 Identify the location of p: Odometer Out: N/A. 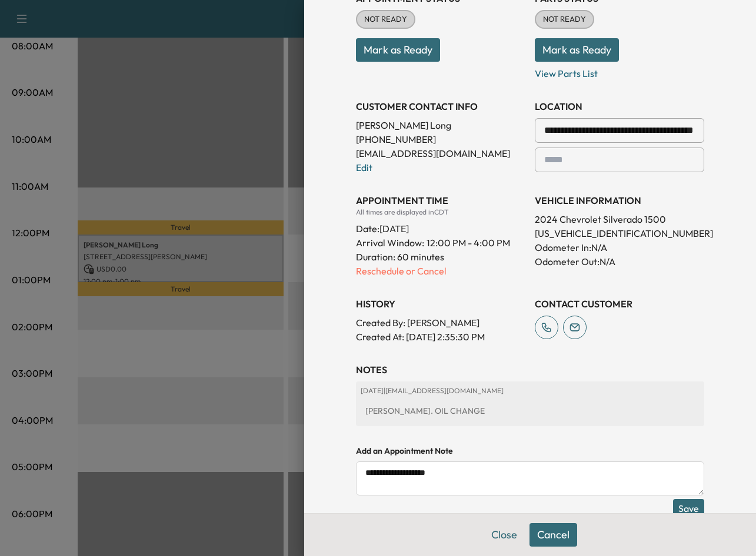
(619, 261).